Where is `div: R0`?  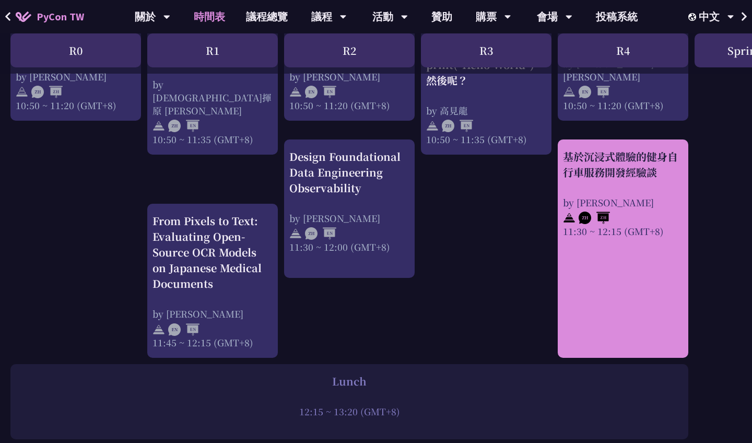
div: R0 is located at coordinates (76, 50).